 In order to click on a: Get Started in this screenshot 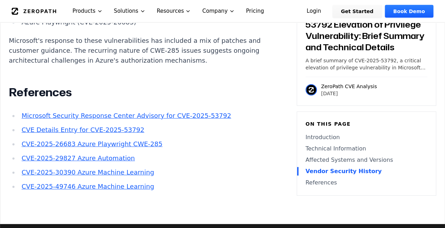, I will do `click(358, 11)`.